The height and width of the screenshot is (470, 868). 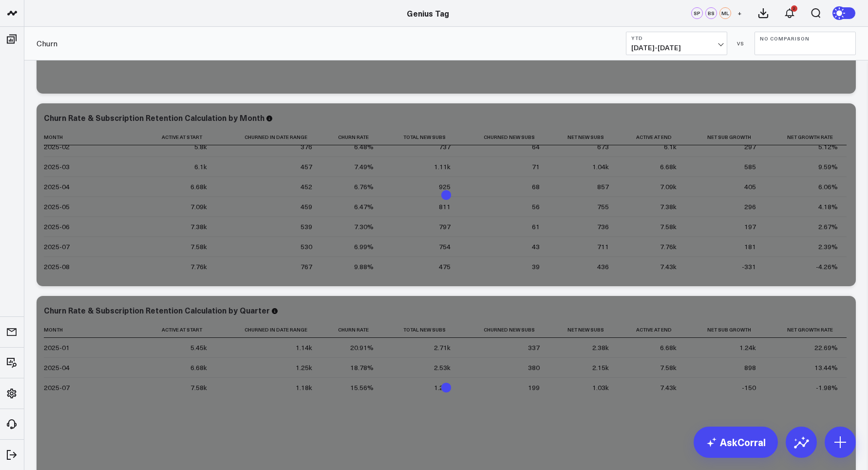 What do you see at coordinates (536, 267) in the screenshot?
I see `div: 39` at bounding box center [536, 267].